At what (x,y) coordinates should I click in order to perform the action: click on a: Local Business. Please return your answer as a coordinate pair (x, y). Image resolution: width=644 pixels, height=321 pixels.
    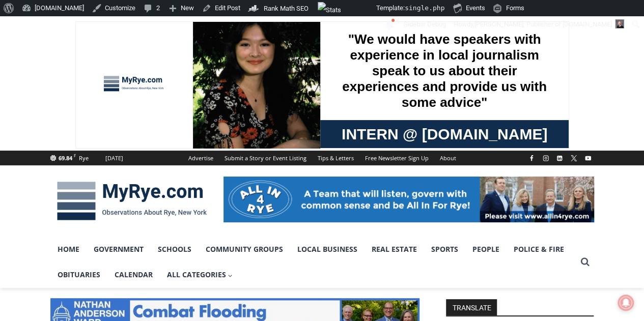
    Looking at the image, I should click on (327, 249).